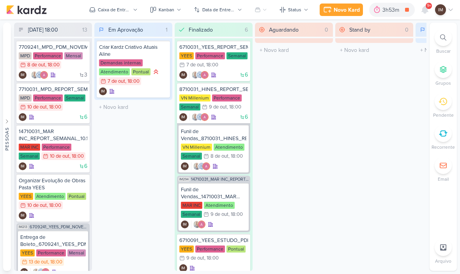 The image size is (460, 274). What do you see at coordinates (27, 10) in the screenshot?
I see `img: kardz.app` at bounding box center [27, 10].